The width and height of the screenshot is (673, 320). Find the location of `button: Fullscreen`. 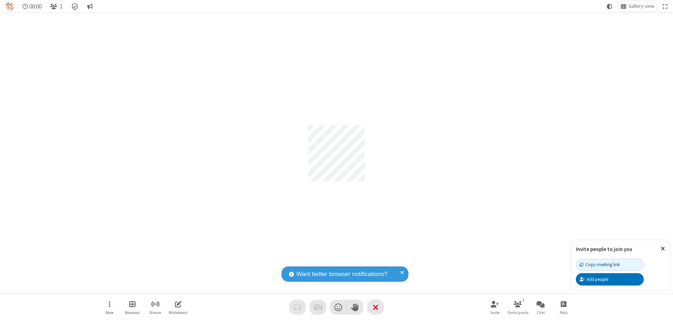

button: Fullscreen is located at coordinates (666, 6).